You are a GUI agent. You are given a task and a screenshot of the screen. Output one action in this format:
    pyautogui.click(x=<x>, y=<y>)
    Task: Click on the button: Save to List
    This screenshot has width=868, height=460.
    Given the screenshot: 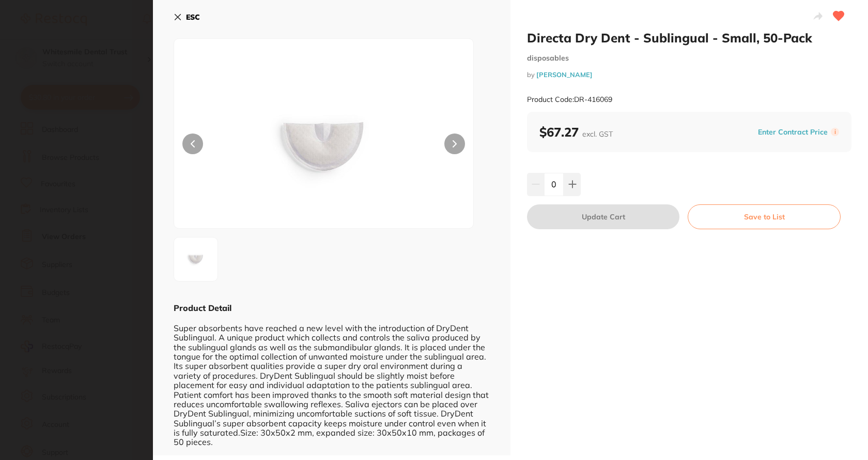 What is the action you would take?
    pyautogui.click(x=764, y=216)
    